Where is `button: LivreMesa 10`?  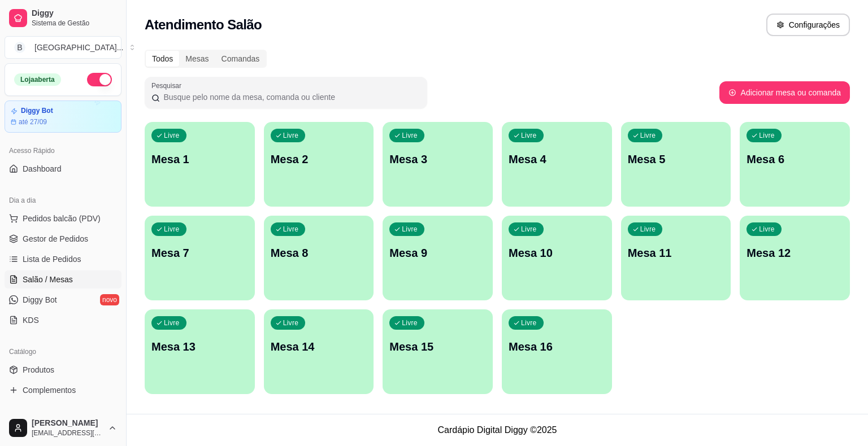
button: LivreMesa 10 is located at coordinates (556, 258).